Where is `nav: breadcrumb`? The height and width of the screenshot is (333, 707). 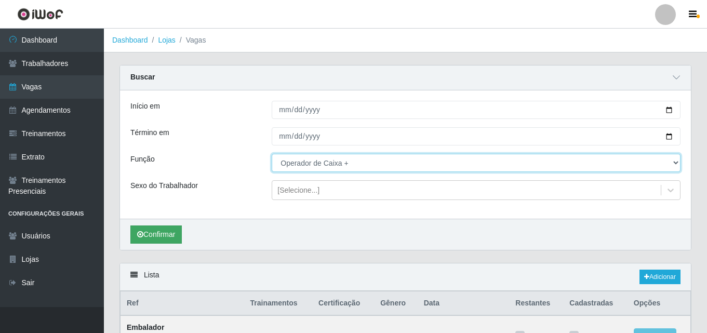
nav: breadcrumb is located at coordinates (405, 41).